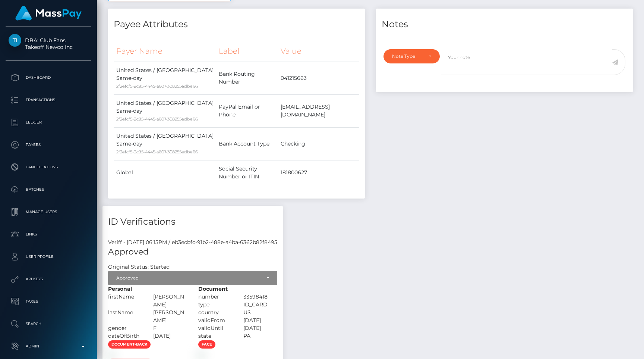 This screenshot has width=644, height=359. I want to click on strong: Document, so click(213, 288).